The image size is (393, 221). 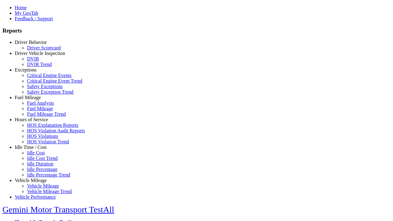 What do you see at coordinates (31, 119) in the screenshot?
I see `a: Hours of Service` at bounding box center [31, 119].